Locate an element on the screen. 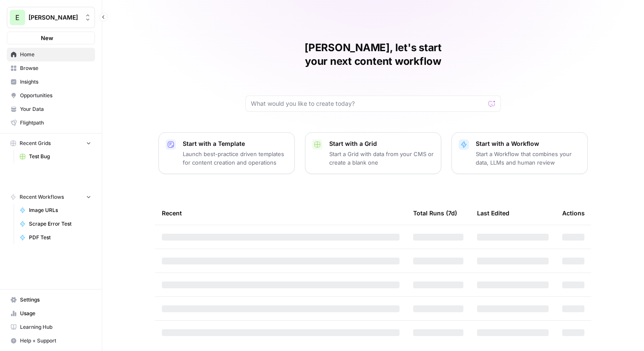 This screenshot has height=351, width=644. span: New is located at coordinates (47, 38).